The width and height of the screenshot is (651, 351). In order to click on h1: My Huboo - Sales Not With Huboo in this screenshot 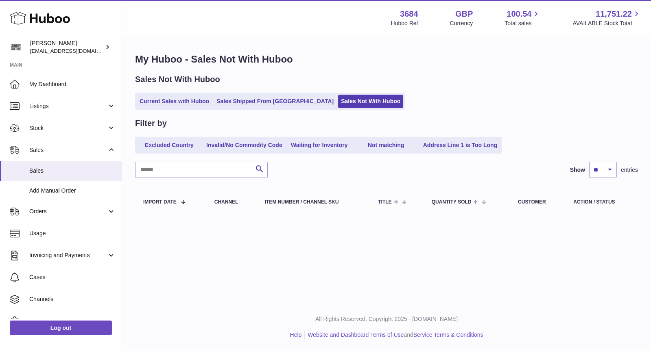, I will do `click(386, 59)`.